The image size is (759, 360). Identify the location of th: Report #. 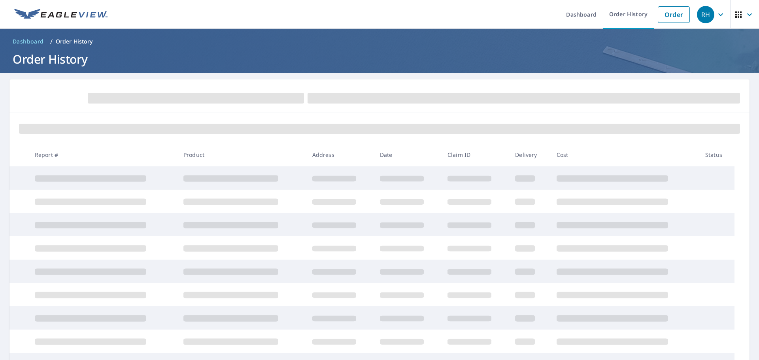
(103, 155).